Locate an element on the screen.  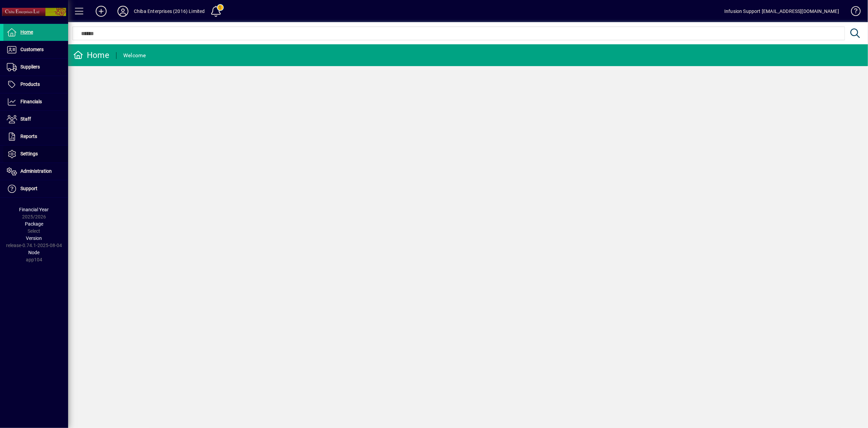
div: Chiba Enterprises (2016) Limited is located at coordinates (169, 11).